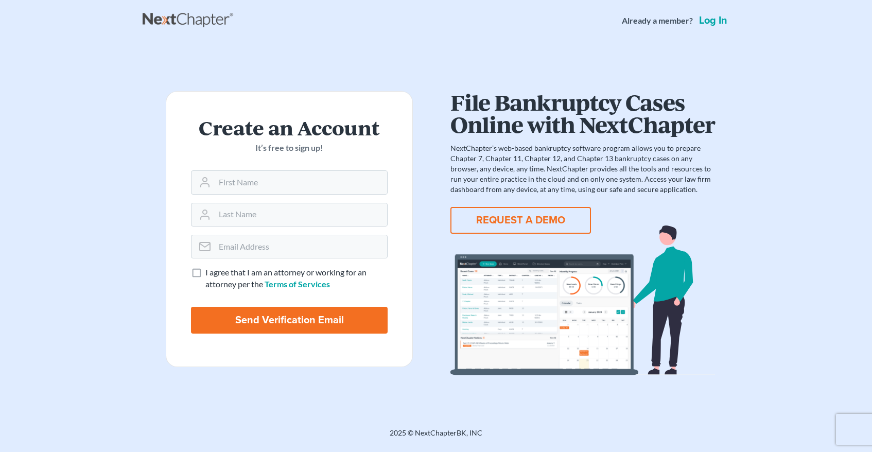 Image resolution: width=872 pixels, height=452 pixels. Describe the element at coordinates (301, 215) in the screenshot. I see `input: Last Name` at that location.